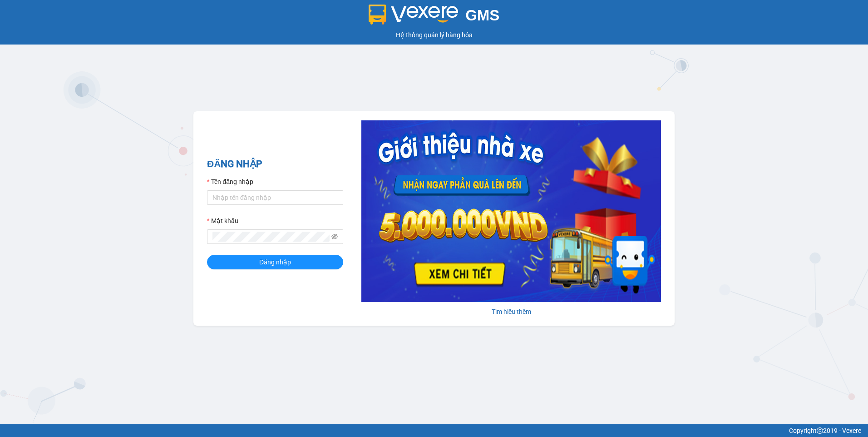  I want to click on span: Đăng nhập, so click(275, 262).